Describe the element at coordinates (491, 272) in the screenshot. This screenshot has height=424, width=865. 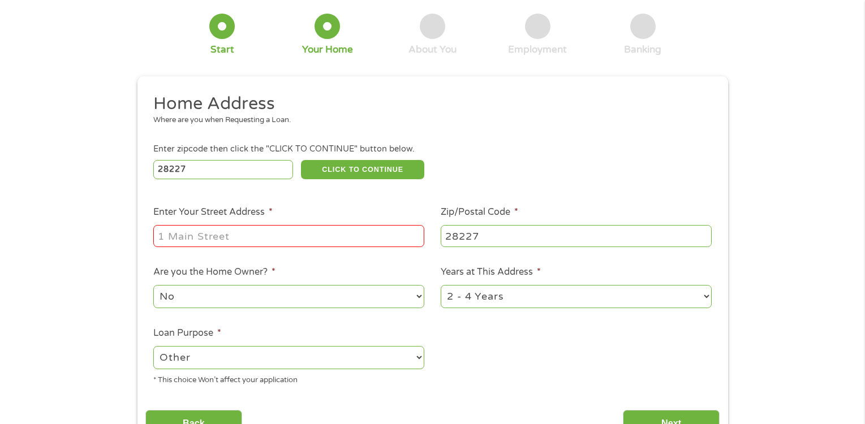
I see `label: Years at This Address` at that location.